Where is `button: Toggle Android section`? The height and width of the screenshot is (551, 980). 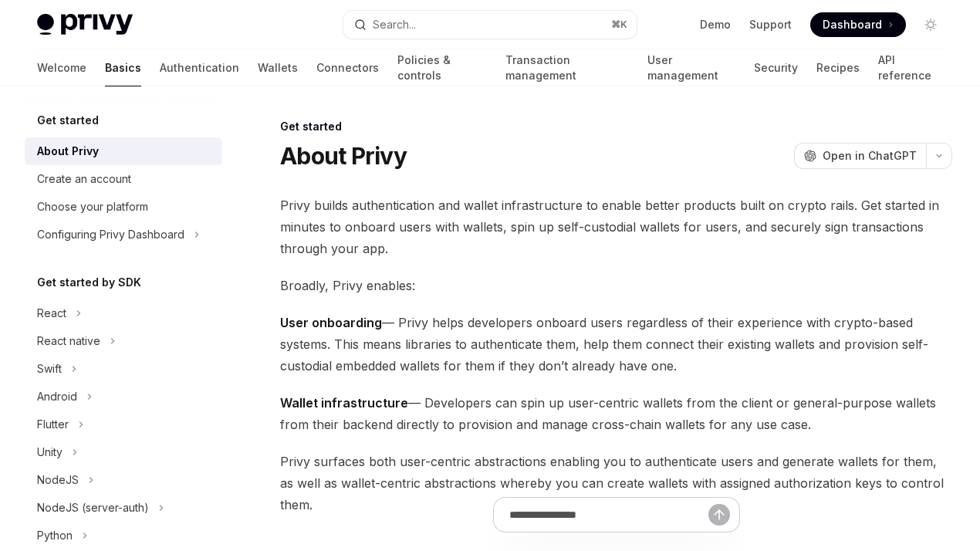
button: Toggle Android section is located at coordinates (123, 397).